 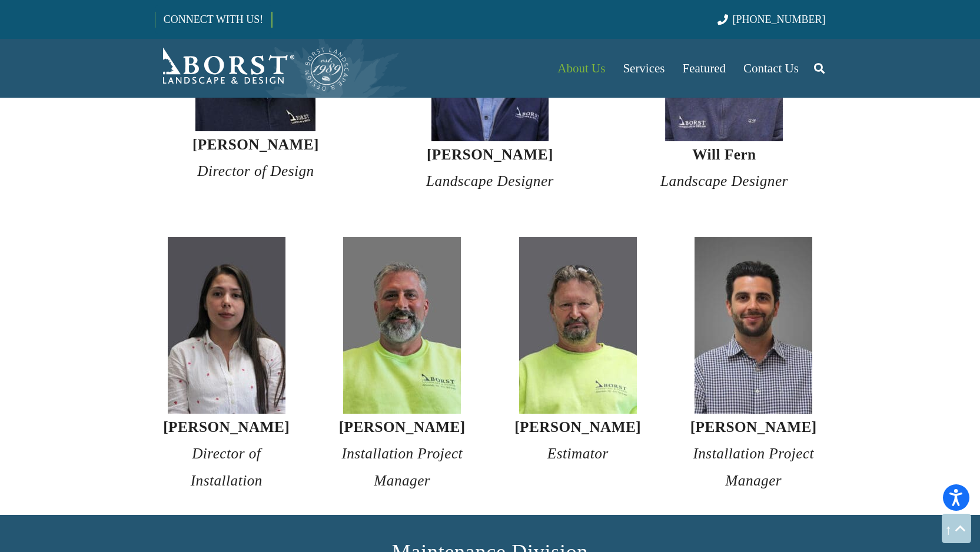 I want to click on span: Contact Us, so click(x=771, y=68).